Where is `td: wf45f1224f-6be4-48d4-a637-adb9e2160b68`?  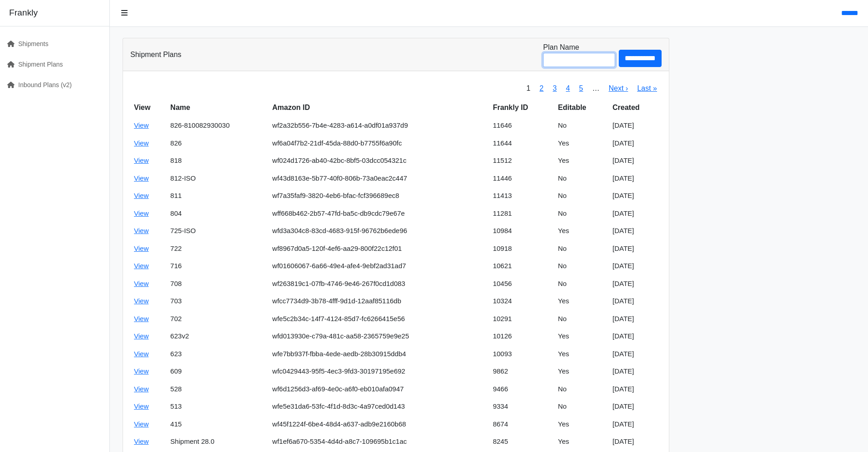
td: wf45f1224f-6be4-48d4-a637-adb9e2160b68 is located at coordinates (379, 424).